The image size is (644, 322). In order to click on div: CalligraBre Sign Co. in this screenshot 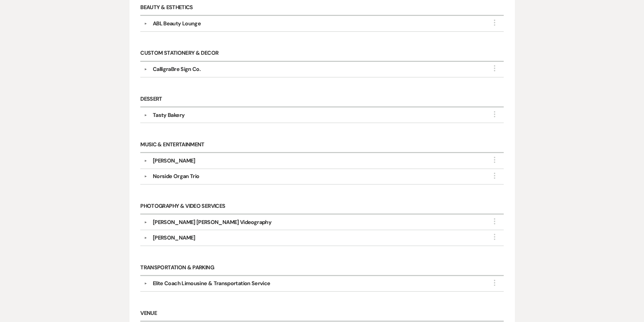, I will do `click(176, 69)`.